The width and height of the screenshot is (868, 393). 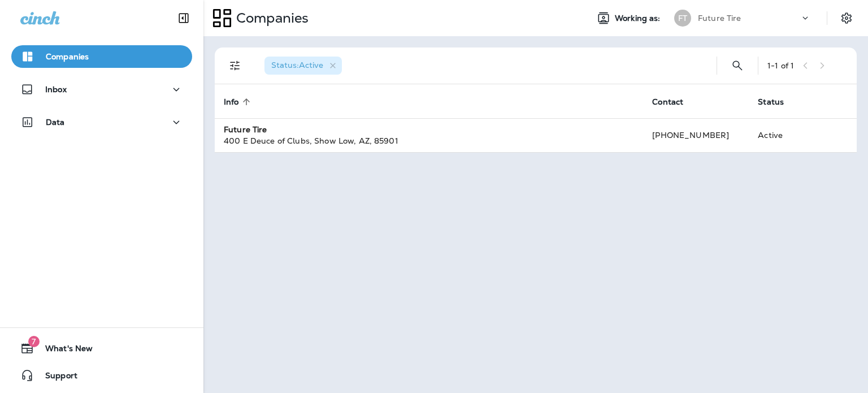 What do you see at coordinates (781, 135) in the screenshot?
I see `td: Active` at bounding box center [781, 135].